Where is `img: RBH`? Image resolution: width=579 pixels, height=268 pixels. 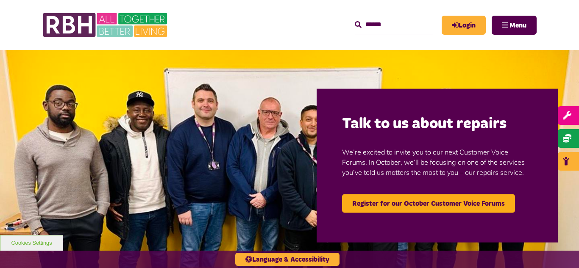
img: RBH is located at coordinates (106, 25).